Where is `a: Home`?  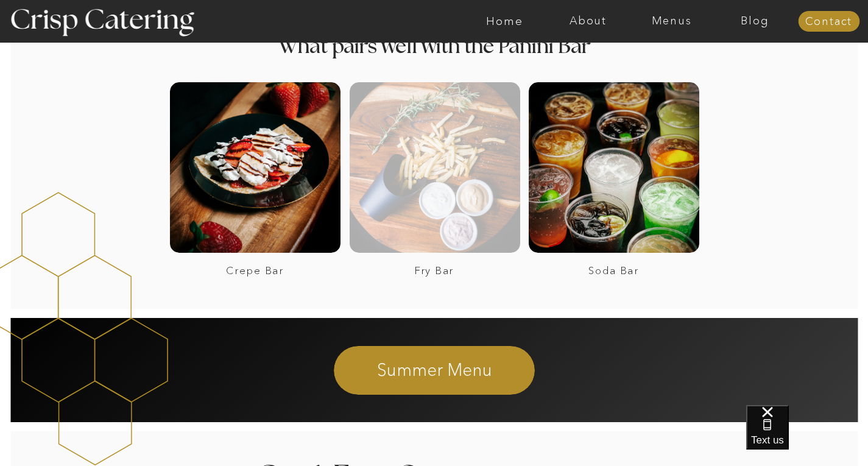
a: Home is located at coordinates (505, 21).